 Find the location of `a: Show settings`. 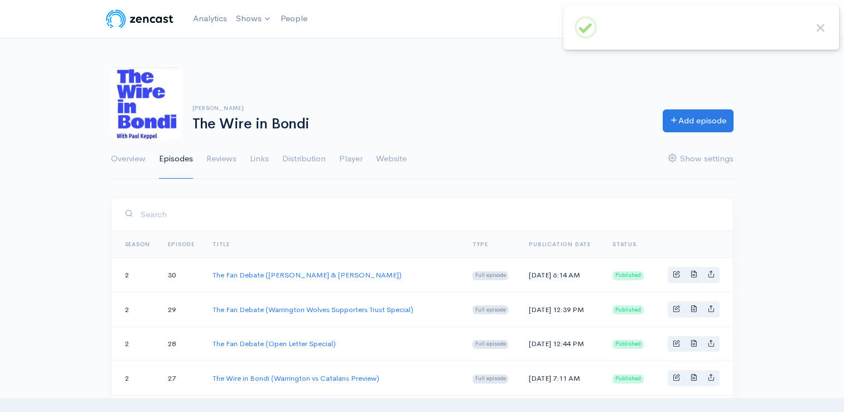

a: Show settings is located at coordinates (701, 159).